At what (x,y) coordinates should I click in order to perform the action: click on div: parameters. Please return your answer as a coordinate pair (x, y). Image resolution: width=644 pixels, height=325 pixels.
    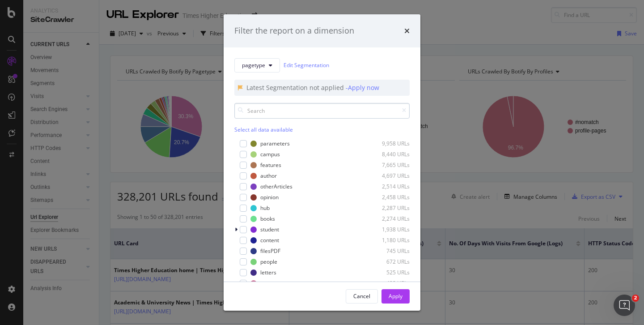
    Looking at the image, I should click on (275, 143).